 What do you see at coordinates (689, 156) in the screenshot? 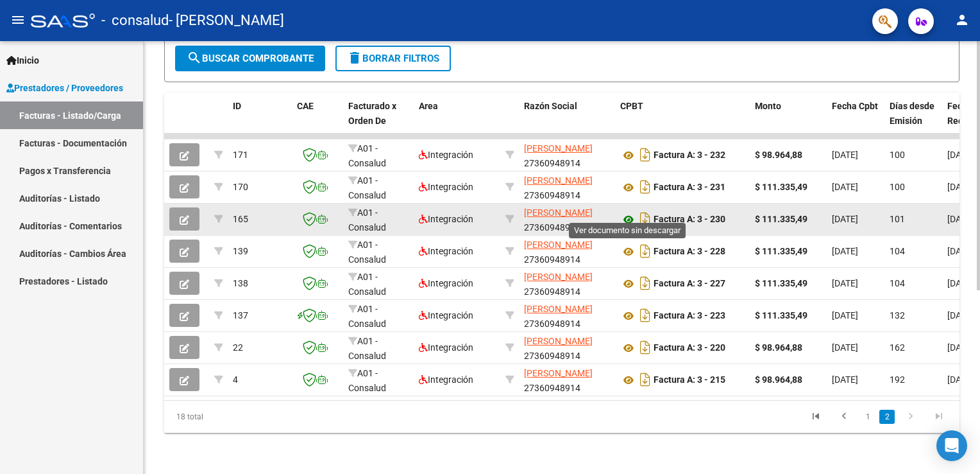
I see `strong: Factura A: 3 - 232` at bounding box center [689, 156].